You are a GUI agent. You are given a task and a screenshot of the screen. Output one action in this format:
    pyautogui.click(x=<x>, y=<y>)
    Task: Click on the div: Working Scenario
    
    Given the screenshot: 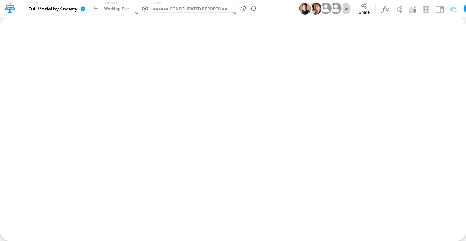 What is the action you would take?
    pyautogui.click(x=119, y=9)
    